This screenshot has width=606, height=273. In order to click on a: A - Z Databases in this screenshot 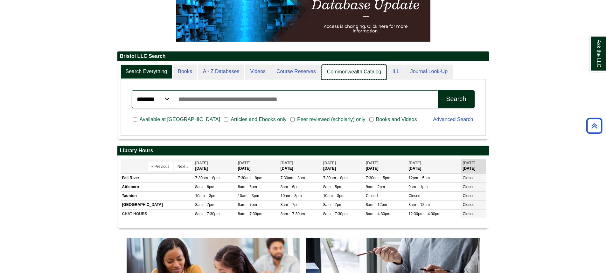, I will do `click(221, 72)`.